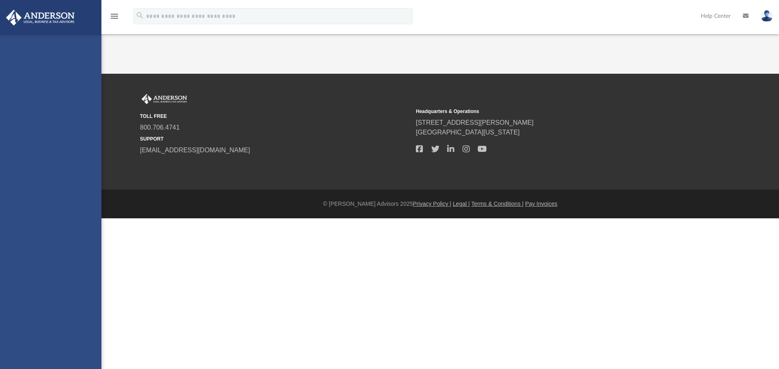  What do you see at coordinates (461, 204) in the screenshot?
I see `a: Legal |` at bounding box center [461, 204].